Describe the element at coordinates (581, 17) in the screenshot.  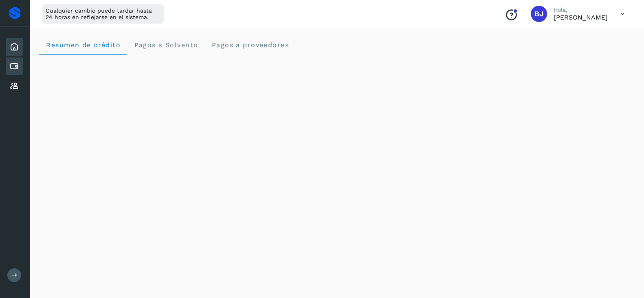
I see `p: Brayant Javier Rocha Martinez` at that location.